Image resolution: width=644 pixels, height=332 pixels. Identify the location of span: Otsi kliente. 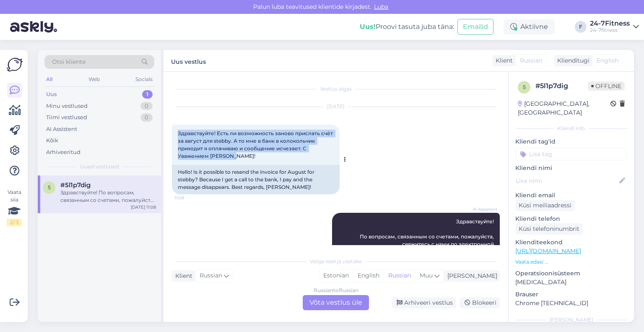
(69, 62).